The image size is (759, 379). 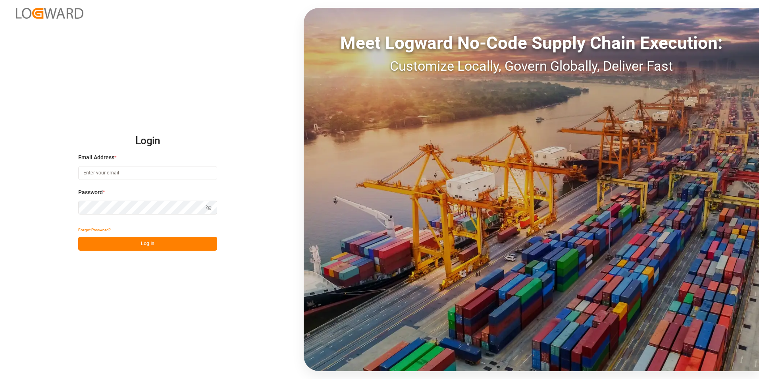 What do you see at coordinates (96, 157) in the screenshot?
I see `span: Email Address` at bounding box center [96, 157].